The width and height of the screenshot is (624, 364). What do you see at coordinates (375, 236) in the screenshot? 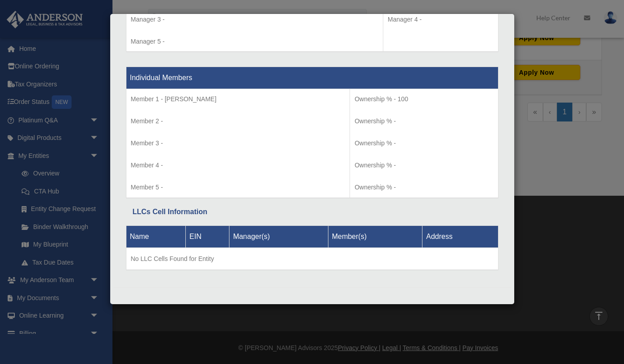
I see `th: Member(s)` at bounding box center [375, 236].